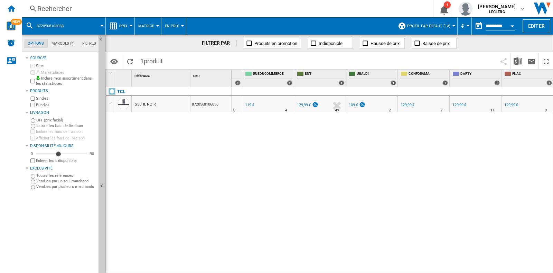 The image size is (553, 273). I want to click on div: Sources, so click(63, 58).